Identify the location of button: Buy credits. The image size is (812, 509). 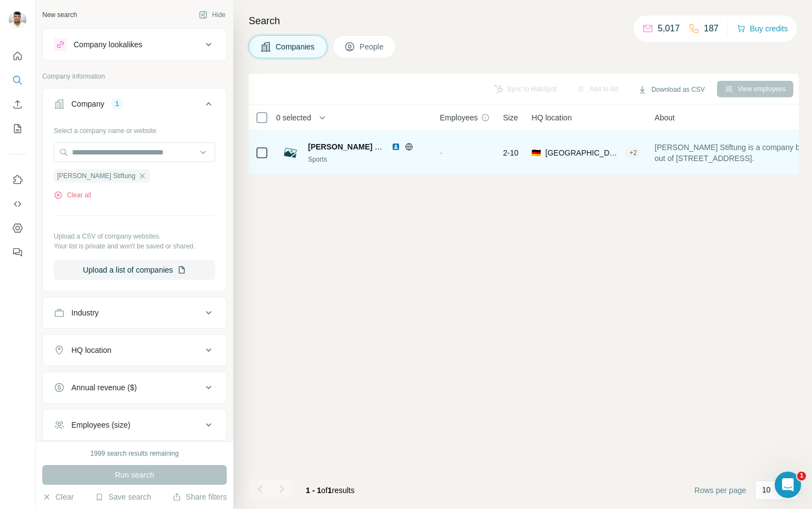
(762, 28).